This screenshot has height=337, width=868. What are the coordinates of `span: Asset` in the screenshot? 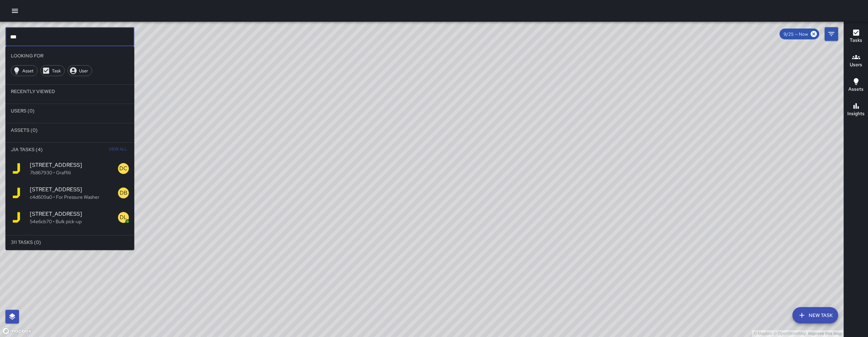 It's located at (28, 71).